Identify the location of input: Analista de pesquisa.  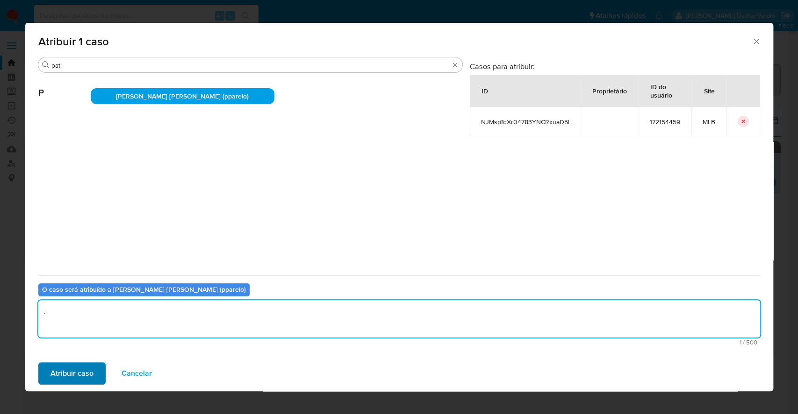
(250, 65).